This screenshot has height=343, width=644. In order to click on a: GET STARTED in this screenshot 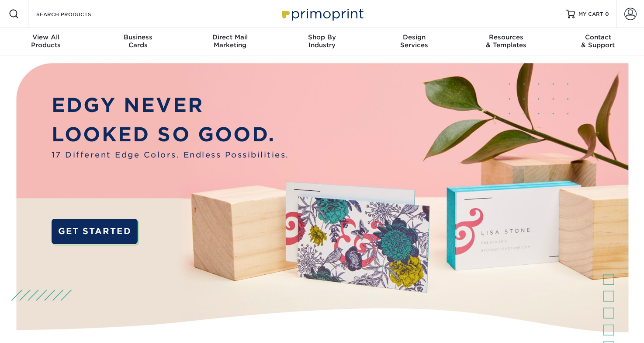, I will do `click(95, 231)`.